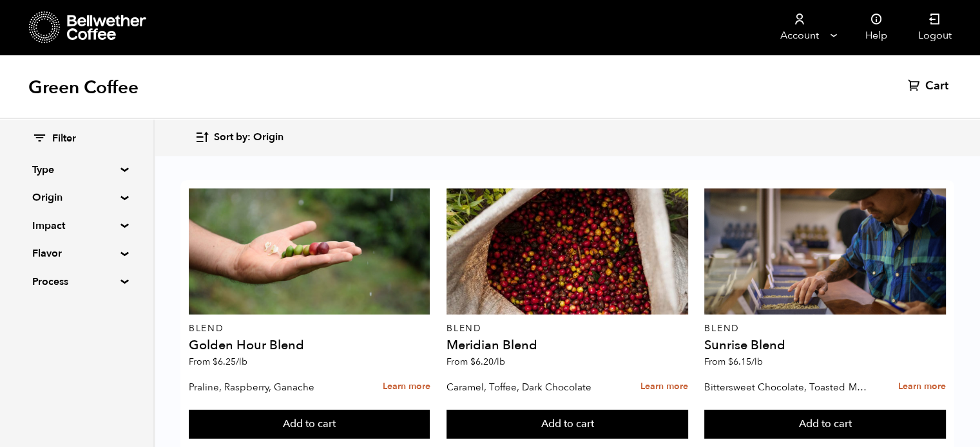 Image resolution: width=980 pixels, height=447 pixels. What do you see at coordinates (77, 170) in the screenshot?
I see `summary: Type` at bounding box center [77, 170].